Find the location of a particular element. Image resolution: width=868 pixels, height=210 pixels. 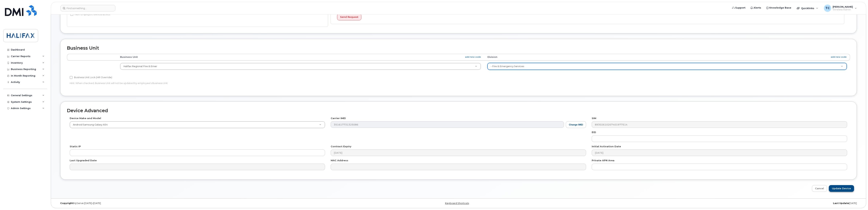

strong: Last Update is located at coordinates (841, 203).